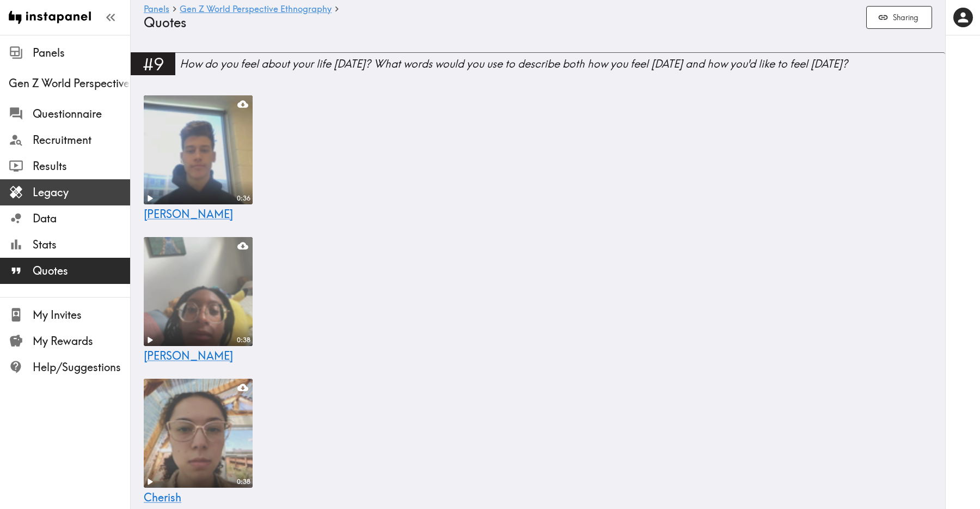  I want to click on span: My Rewards, so click(81, 341).